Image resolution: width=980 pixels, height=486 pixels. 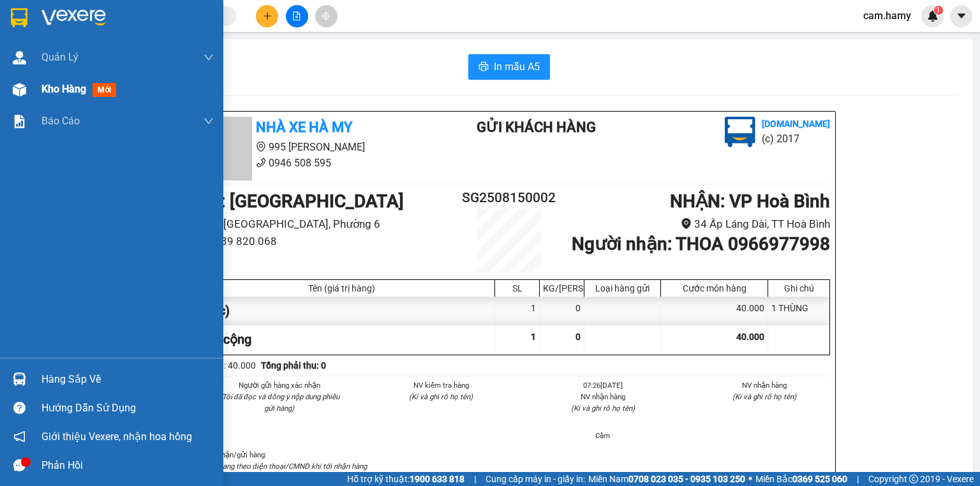 What do you see at coordinates (961, 16) in the screenshot?
I see `span: caret-down` at bounding box center [961, 16].